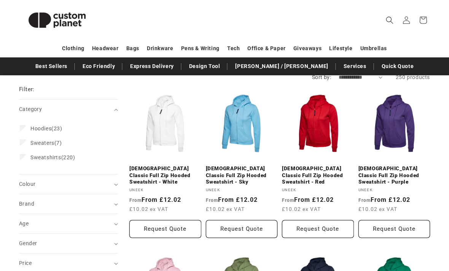 The image size is (449, 271). I want to click on a: Lifestyle, so click(341, 48).